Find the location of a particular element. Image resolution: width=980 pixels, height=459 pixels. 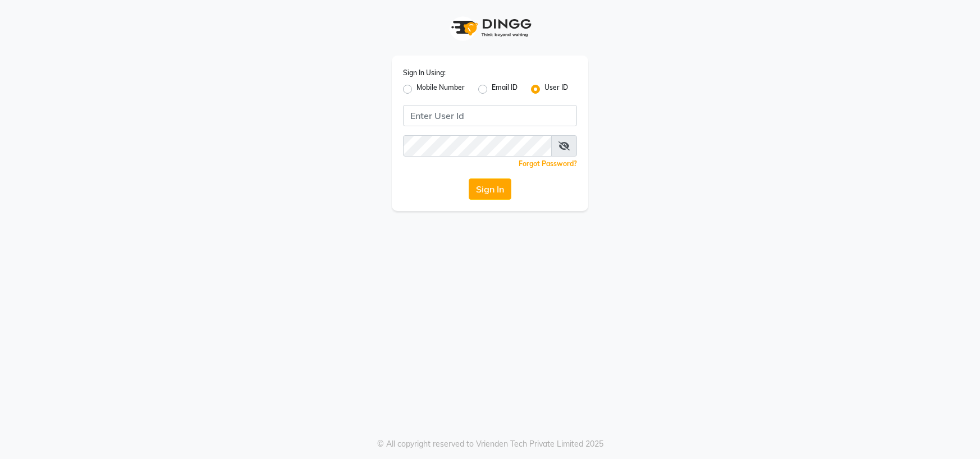

label: Mobile Number is located at coordinates (440, 90).